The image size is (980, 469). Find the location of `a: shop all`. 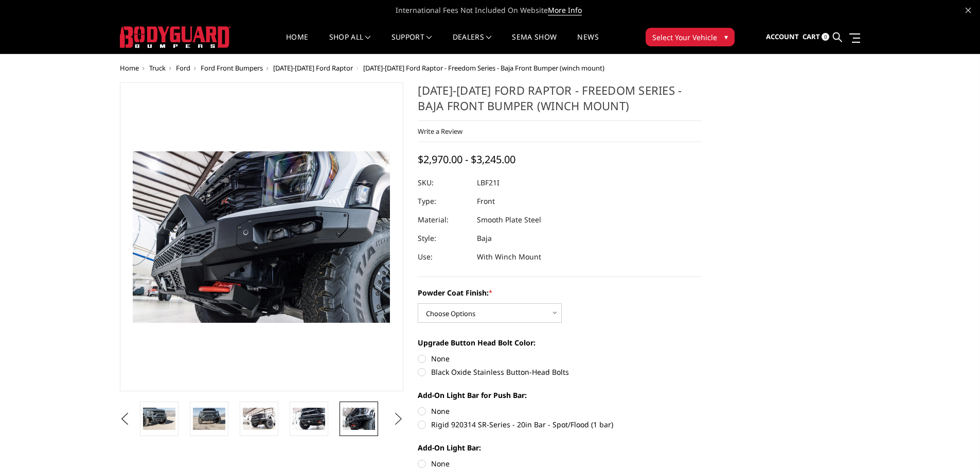

a: shop all is located at coordinates (350, 44).